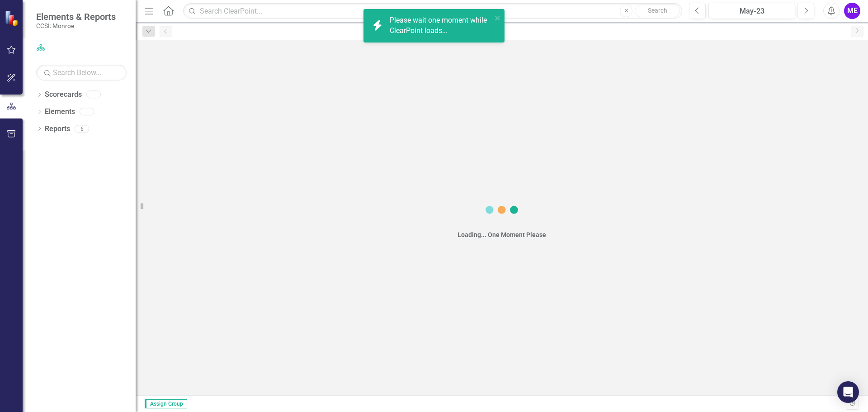 The image size is (868, 412). I want to click on div: ME, so click(852, 11).